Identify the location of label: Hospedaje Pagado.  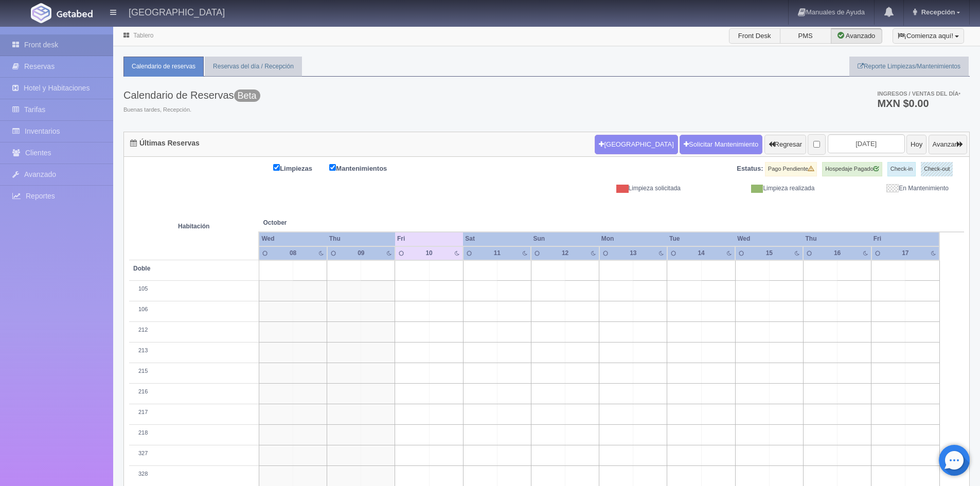
(852, 169).